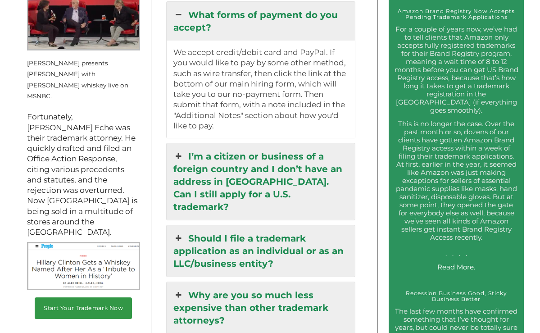  I want to click on div: What forms of payment do you accept?, so click(261, 89).